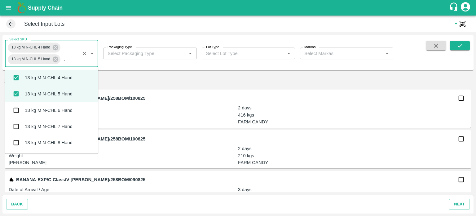  I want to click on label: Packaging Type, so click(120, 47).